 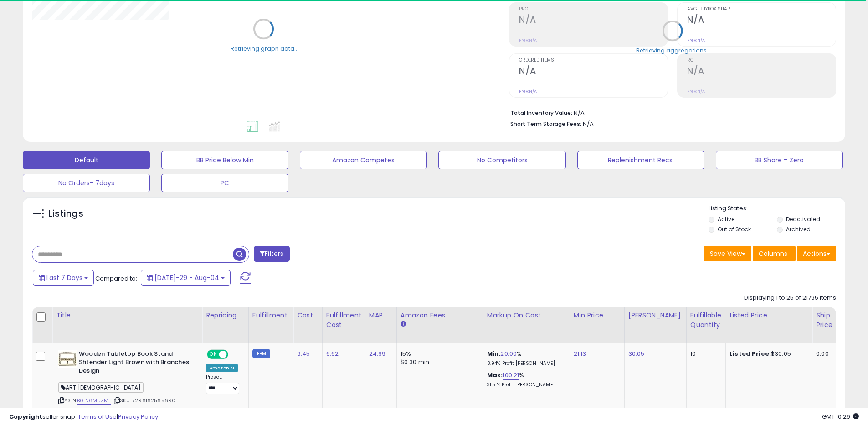 What do you see at coordinates (769, 315) in the screenshot?
I see `div: Listed Price` at bounding box center [769, 315].